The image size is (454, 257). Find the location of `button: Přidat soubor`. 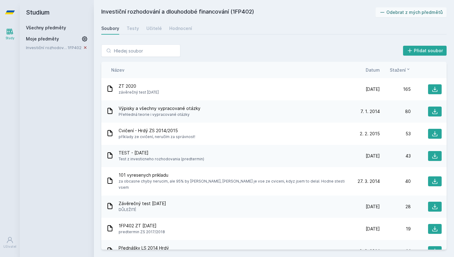

button: Přidat soubor is located at coordinates (425, 51).